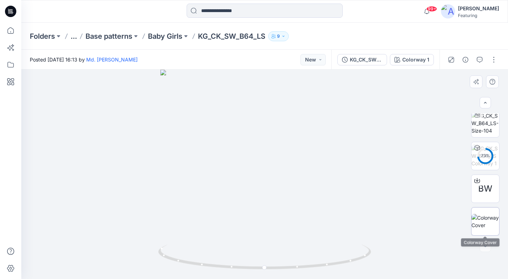 This screenshot has height=279, width=508. I want to click on img: avatar, so click(448, 11).